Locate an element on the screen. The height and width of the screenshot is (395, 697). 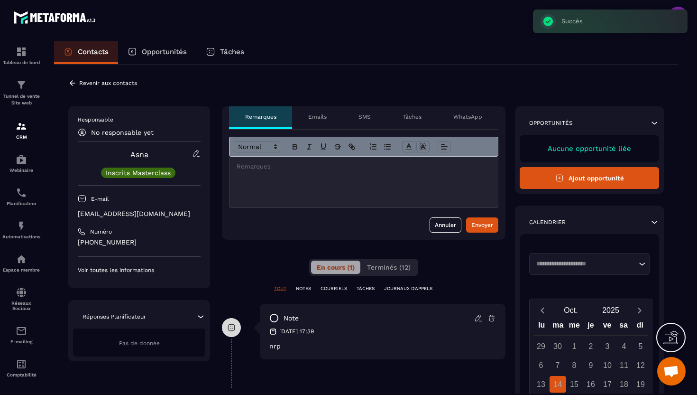
a: automationsautomationsEspace membre is located at coordinates (21, 263).